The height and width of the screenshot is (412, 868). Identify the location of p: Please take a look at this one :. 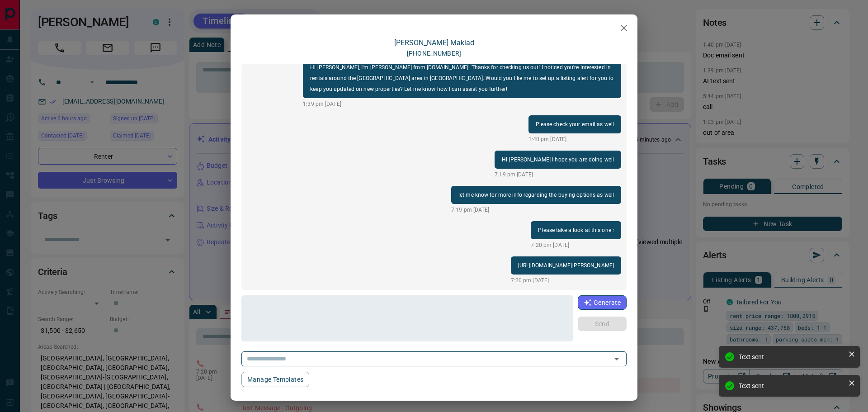
(576, 230).